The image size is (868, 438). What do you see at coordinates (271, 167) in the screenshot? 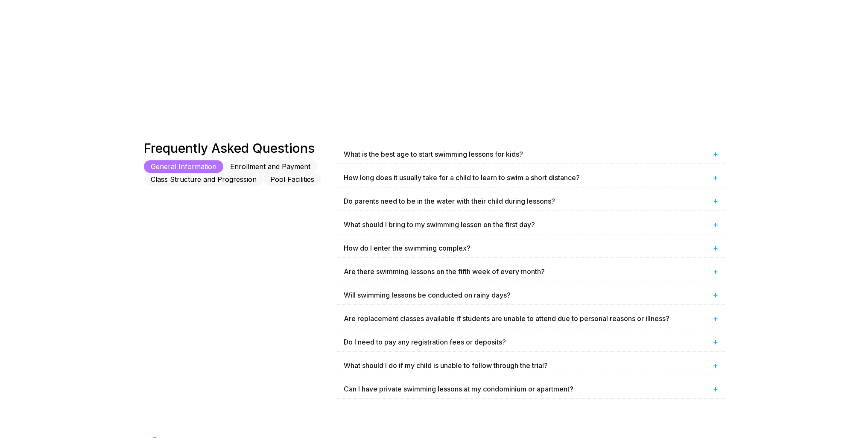
I see `button: Enrollment and Payment` at bounding box center [271, 167].